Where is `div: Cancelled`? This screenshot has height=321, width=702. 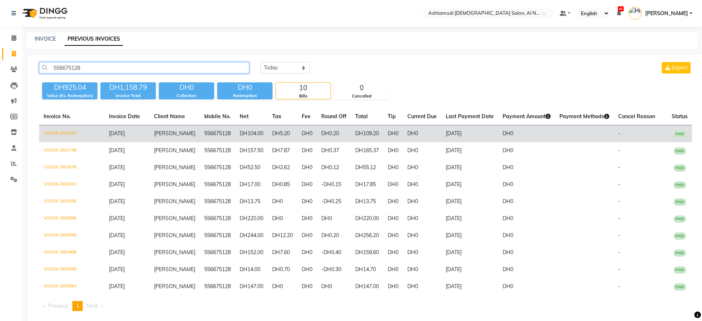 div: Cancelled is located at coordinates (361, 96).